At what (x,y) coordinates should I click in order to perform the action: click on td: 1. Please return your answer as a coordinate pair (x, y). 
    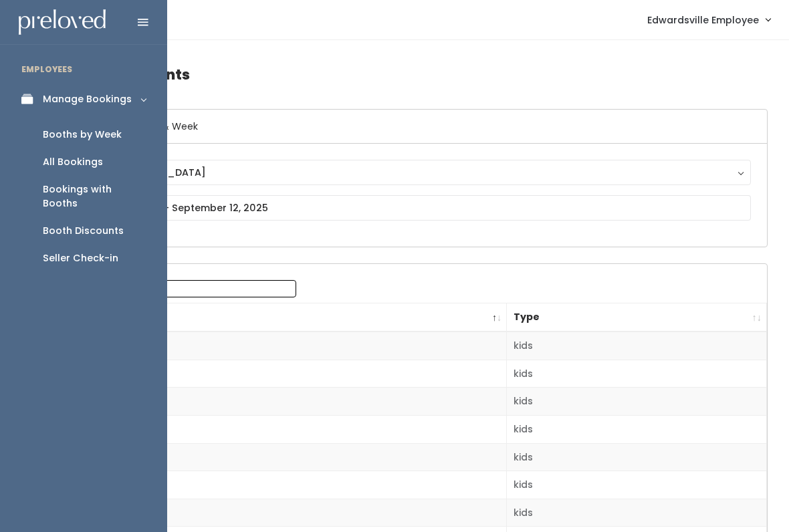
    Looking at the image, I should click on (288, 345).